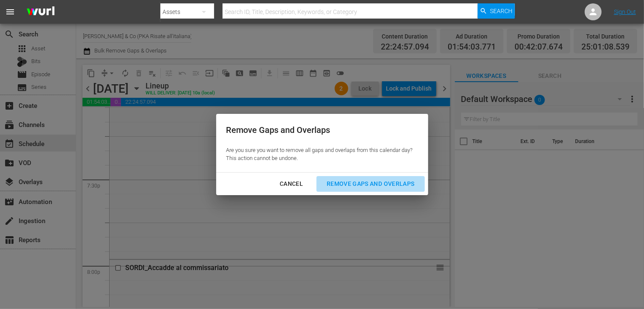 Image resolution: width=644 pixels, height=309 pixels. Describe the element at coordinates (40, 12) in the screenshot. I see `img: ans4CAIJ8jUAAAAAAAAAAAAAAAAAAAAAAAAgQb4GAAAAAAAAAAAAAAAAAAAAAAAAJMjXAAAAAAAAAAAAAAAAAAAAAAAAgAT5G...` at that location.